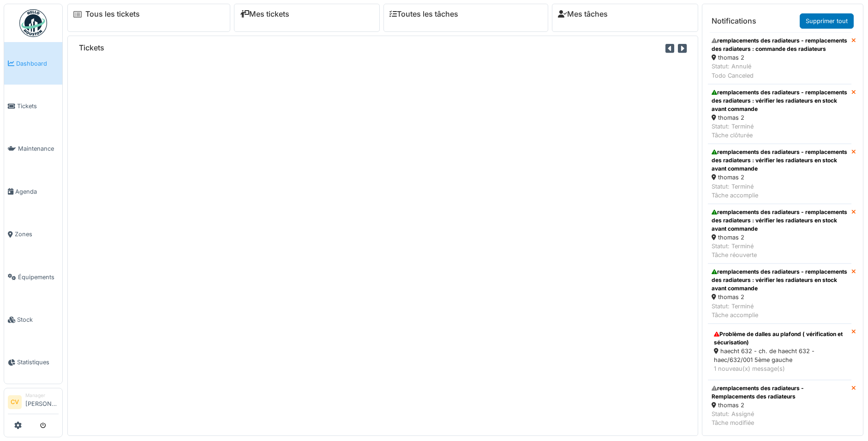 The height and width of the screenshot is (441, 868). What do you see at coordinates (424, 14) in the screenshot?
I see `a: Toutes les tâches` at bounding box center [424, 14].